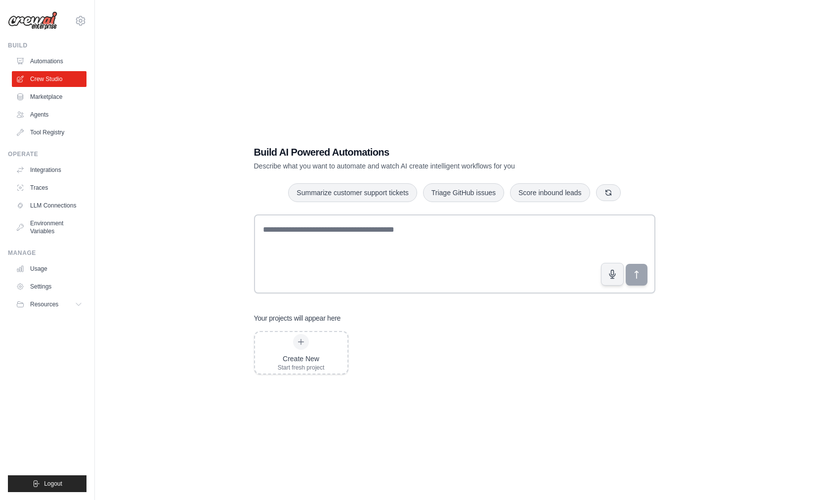 This screenshot has width=814, height=500. Describe the element at coordinates (49, 132) in the screenshot. I see `a: Tool Registry` at that location.